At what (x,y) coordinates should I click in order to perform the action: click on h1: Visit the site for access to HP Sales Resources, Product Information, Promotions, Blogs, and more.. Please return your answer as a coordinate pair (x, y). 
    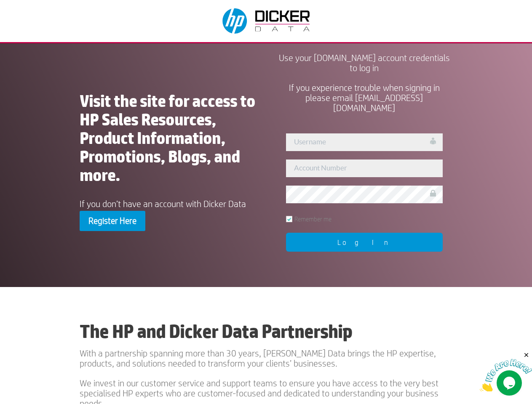
    Looking at the image, I should click on (167, 140).